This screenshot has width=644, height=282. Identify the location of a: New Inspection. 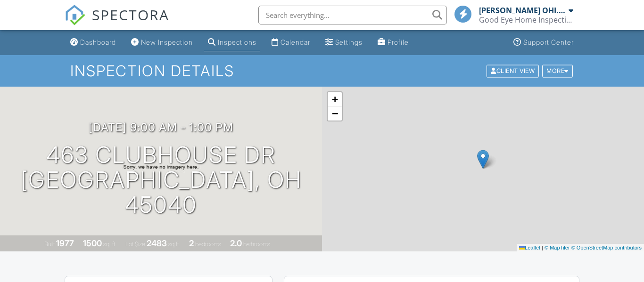
(162, 42).